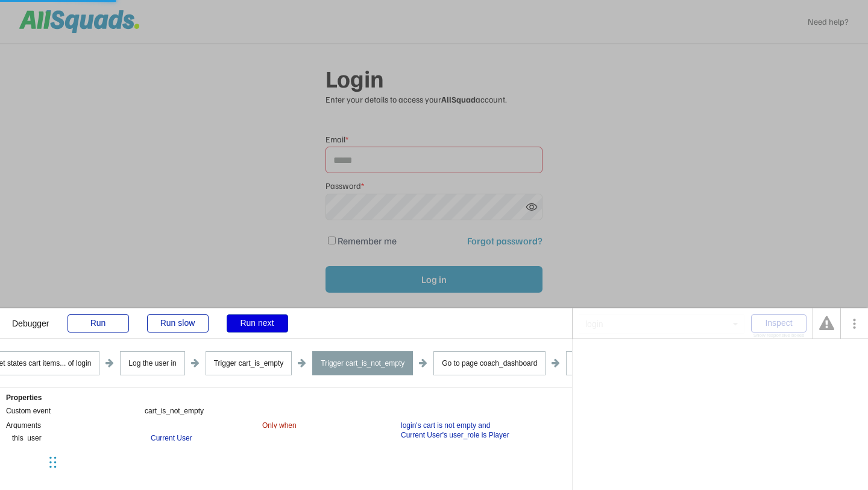  Describe the element at coordinates (286, 397) in the screenshot. I see `div: Properties` at that location.